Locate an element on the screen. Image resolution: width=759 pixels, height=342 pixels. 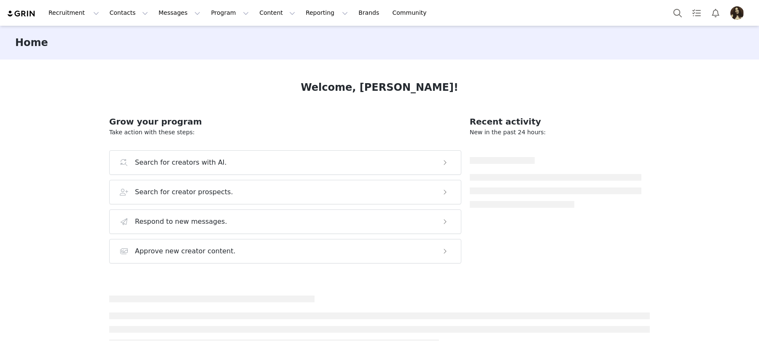
a: Brands is located at coordinates (370, 13).